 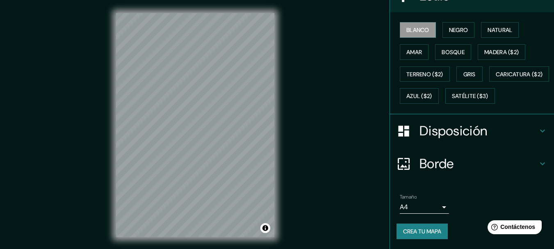 What do you see at coordinates (453, 52) in the screenshot?
I see `button: Bosque` at bounding box center [453, 52].